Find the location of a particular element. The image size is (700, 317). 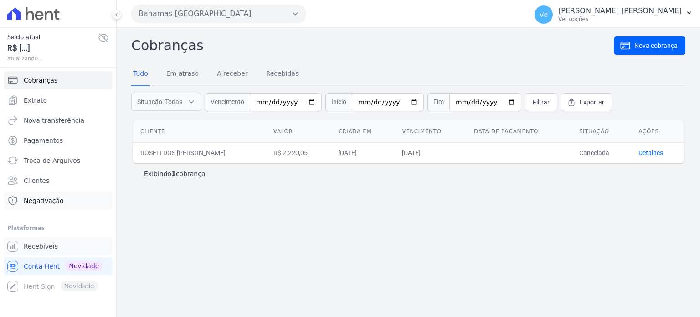

td: Cancelada is located at coordinates (601, 152).